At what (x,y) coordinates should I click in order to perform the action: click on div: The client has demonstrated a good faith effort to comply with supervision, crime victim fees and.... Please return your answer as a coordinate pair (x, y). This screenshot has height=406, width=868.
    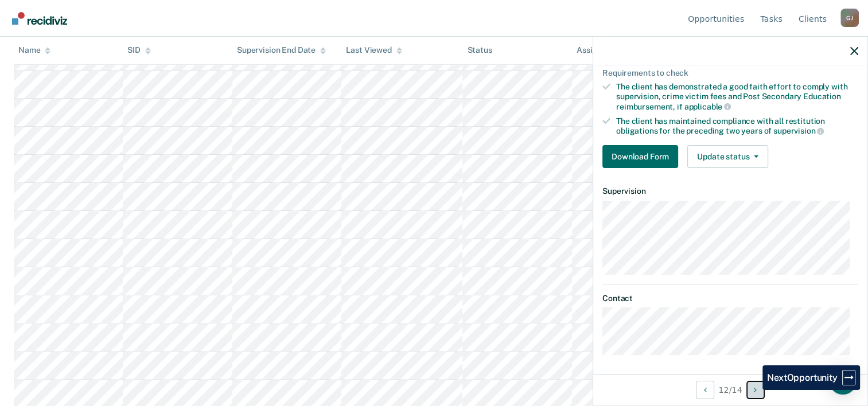
    Looking at the image, I should click on (737, 96).